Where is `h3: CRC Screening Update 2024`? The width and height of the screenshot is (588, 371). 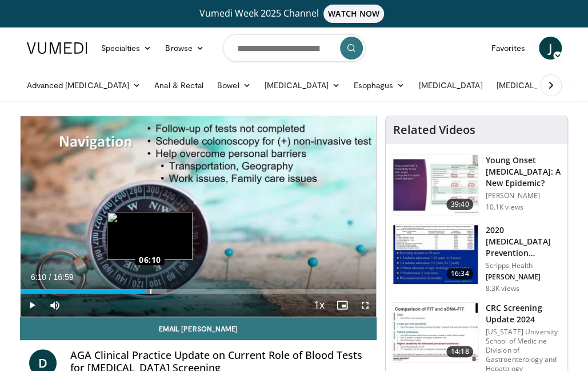
h3: CRC Screening Update 2024 is located at coordinates (523, 313).